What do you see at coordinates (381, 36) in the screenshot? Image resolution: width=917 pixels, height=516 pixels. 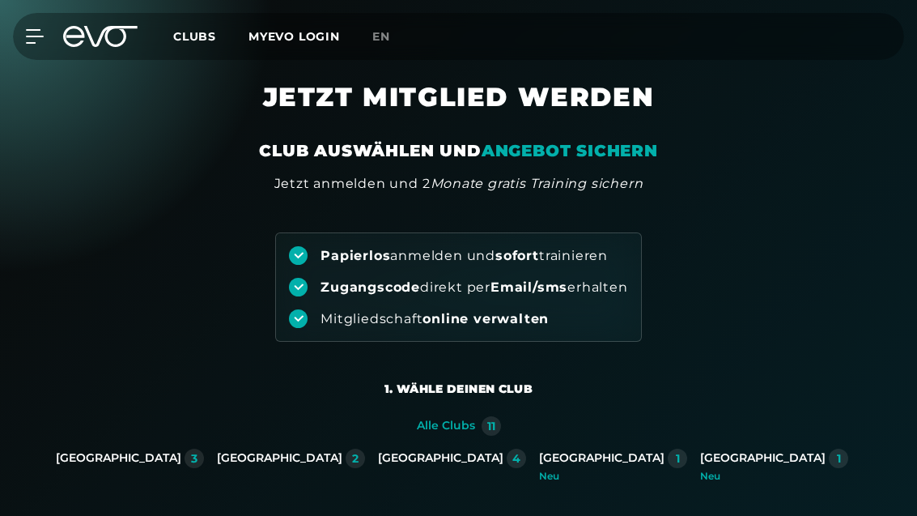 I see `span: en` at bounding box center [381, 36].